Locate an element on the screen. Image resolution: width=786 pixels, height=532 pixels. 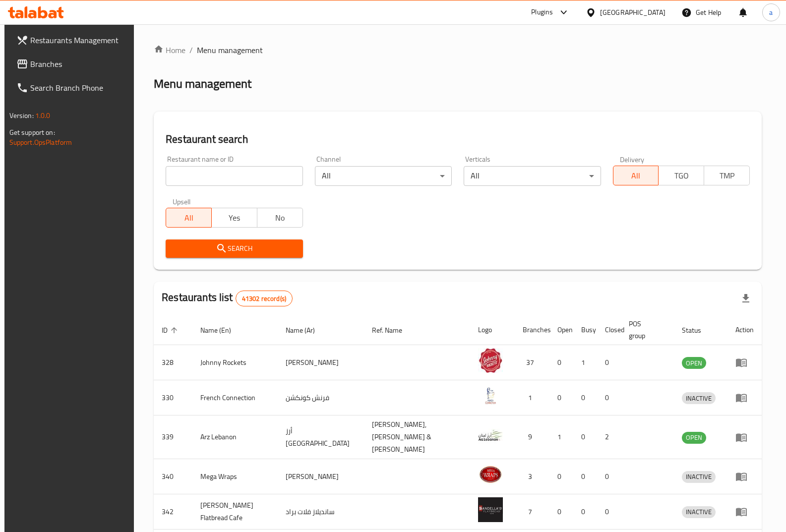
button: TMP is located at coordinates (727, 176).